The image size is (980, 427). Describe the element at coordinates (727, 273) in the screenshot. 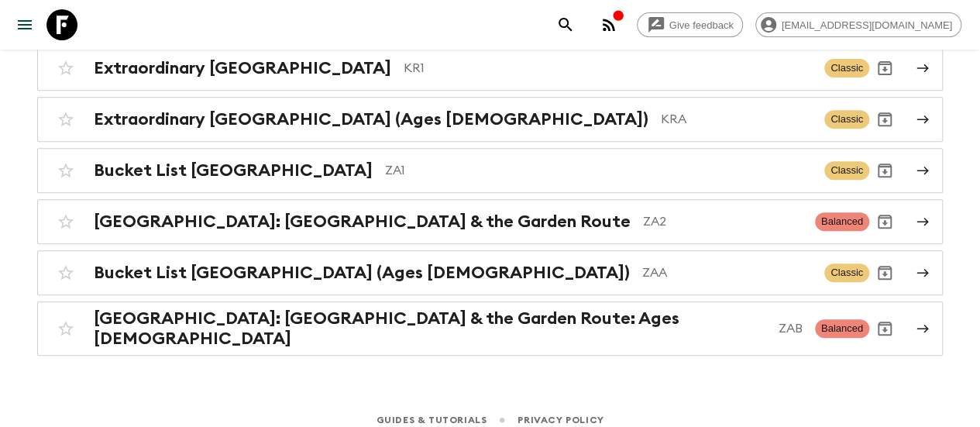

I see `p: ZAA` at that location.